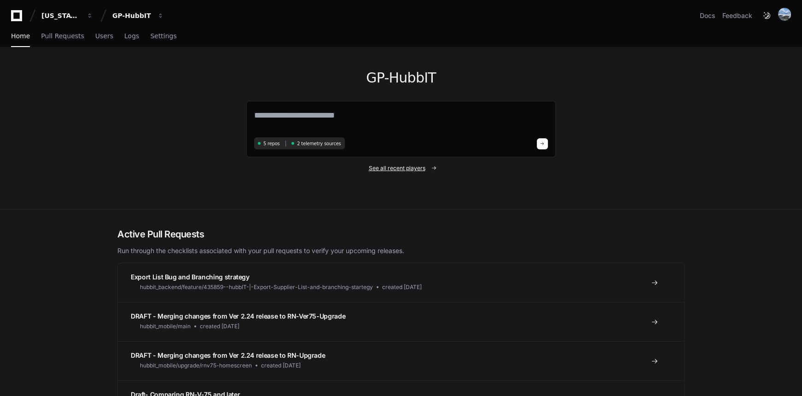  I want to click on a: Export List Bug and Branching strategyhubbit_backend/feature/435859--hubbIT-|-Export-Supplier-Lis..., so click(401, 282).